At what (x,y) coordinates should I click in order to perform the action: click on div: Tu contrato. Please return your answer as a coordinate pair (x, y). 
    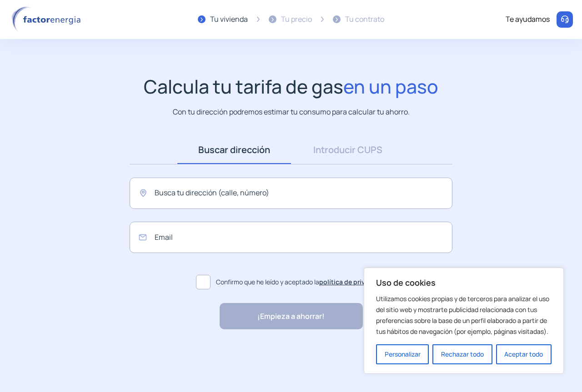
    Looking at the image, I should click on (365, 19).